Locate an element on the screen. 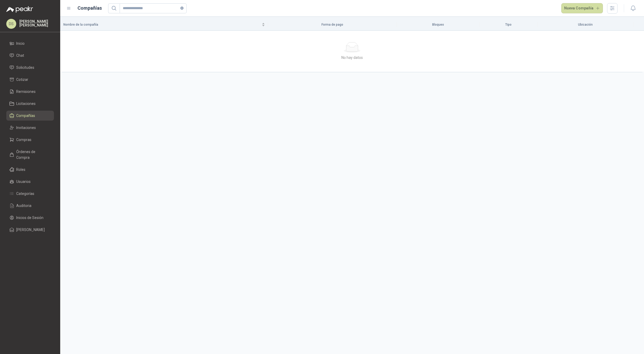  span: Invitaciones is located at coordinates (26, 128).